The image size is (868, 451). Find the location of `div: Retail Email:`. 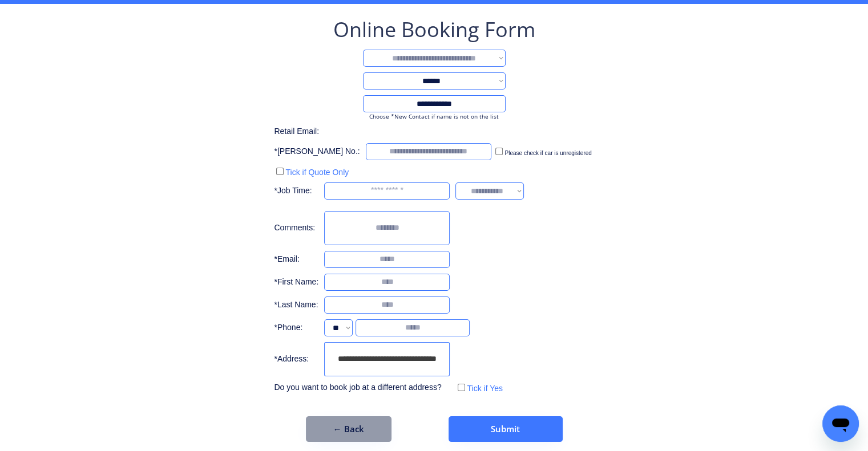

div: Retail Email: is located at coordinates (302, 132).